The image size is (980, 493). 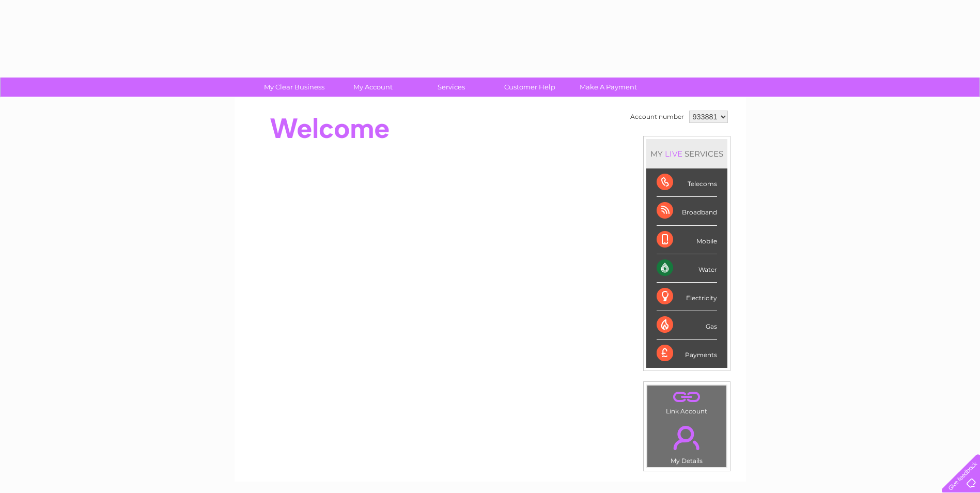 What do you see at coordinates (686, 325) in the screenshot?
I see `div: Gas` at bounding box center [686, 325].